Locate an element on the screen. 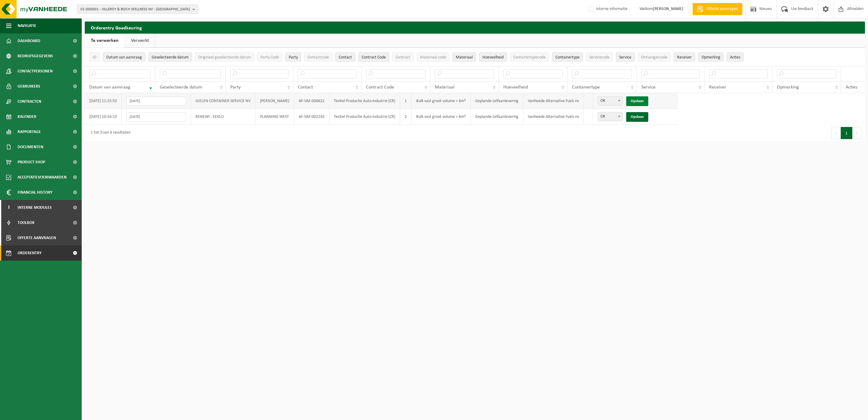 The height and width of the screenshot is (420, 868). span: Financial History is located at coordinates (35, 192).